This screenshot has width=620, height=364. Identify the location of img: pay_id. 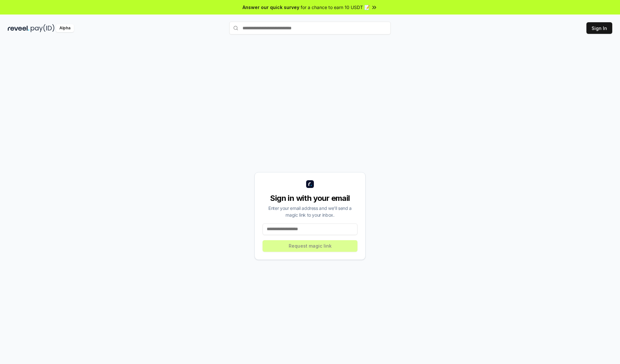
(42, 28).